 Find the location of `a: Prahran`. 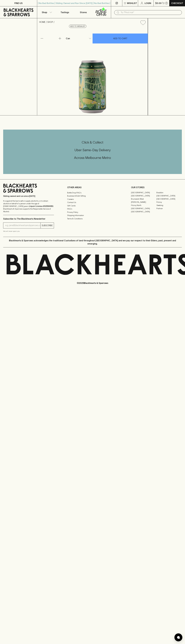

a: Prahran is located at coordinates (169, 208).